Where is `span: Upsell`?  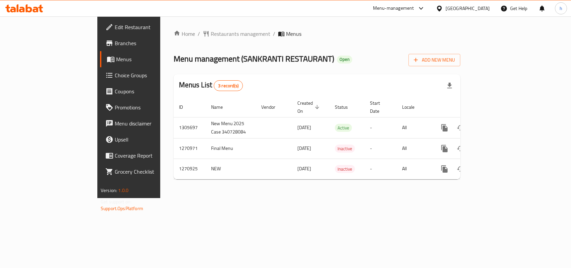
span: Upsell is located at coordinates (151, 139).